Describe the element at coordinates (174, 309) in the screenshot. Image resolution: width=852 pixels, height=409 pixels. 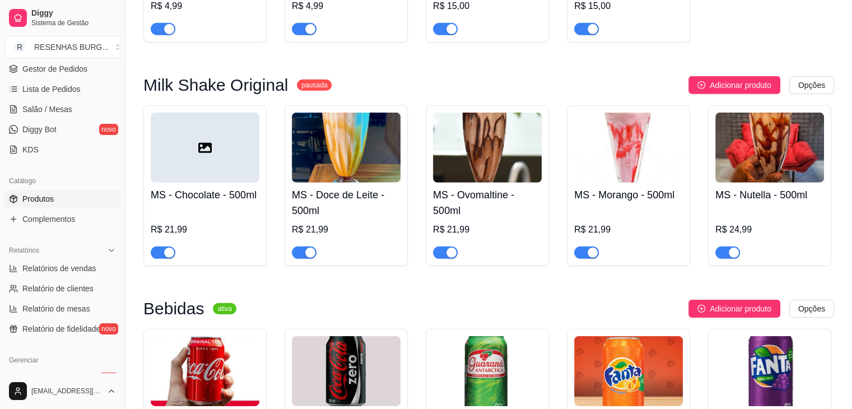
I see `h3: Bebidas` at that location.